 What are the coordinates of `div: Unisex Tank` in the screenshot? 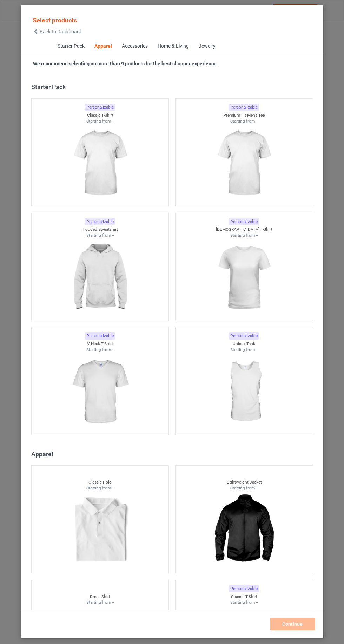 It's located at (244, 344).